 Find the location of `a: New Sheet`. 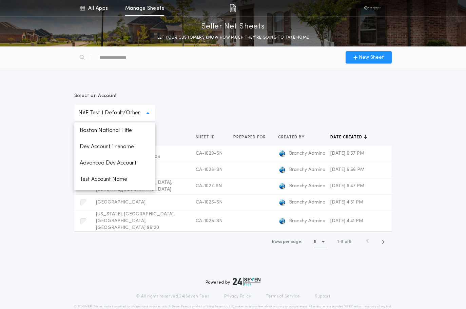

a: New Sheet is located at coordinates (369, 57).